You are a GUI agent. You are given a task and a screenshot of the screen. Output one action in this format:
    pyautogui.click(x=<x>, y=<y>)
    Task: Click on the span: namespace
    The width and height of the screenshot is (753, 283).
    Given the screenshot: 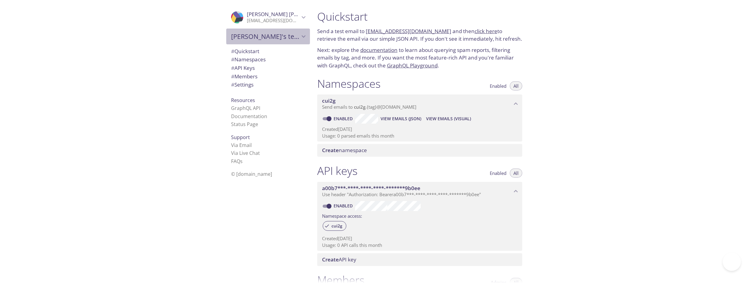 What is the action you would take?
    pyautogui.click(x=344, y=150)
    